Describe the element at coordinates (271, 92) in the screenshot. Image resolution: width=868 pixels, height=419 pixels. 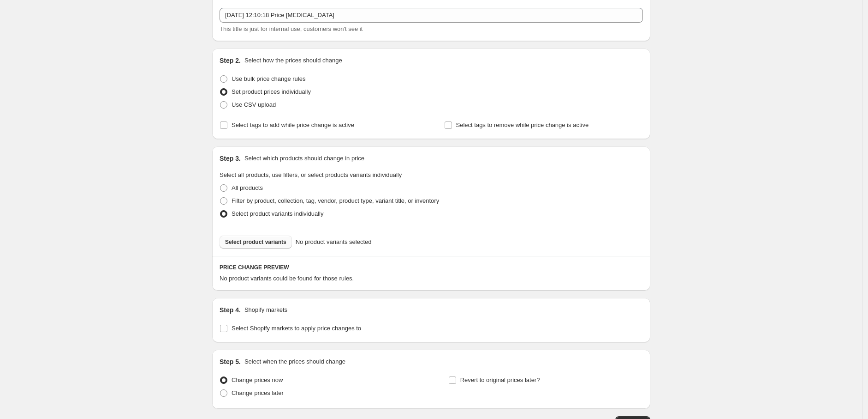
I see `span: Set product prices individually` at that location.